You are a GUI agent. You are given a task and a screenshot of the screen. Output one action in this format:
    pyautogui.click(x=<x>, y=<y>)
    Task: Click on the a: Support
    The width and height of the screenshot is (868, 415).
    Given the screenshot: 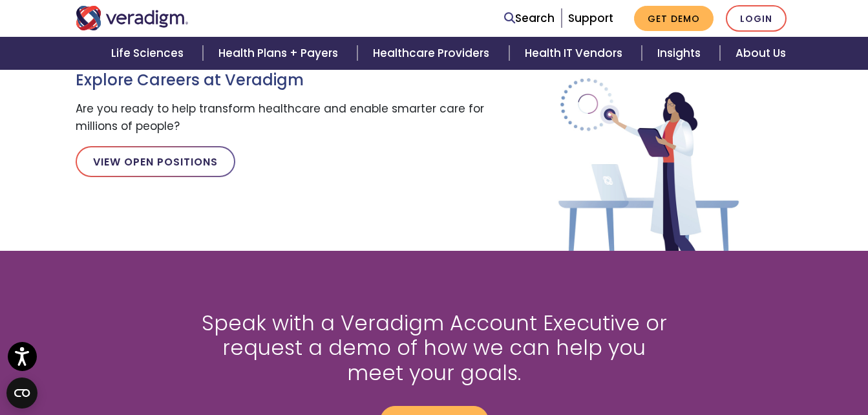 What is the action you would take?
    pyautogui.click(x=591, y=18)
    